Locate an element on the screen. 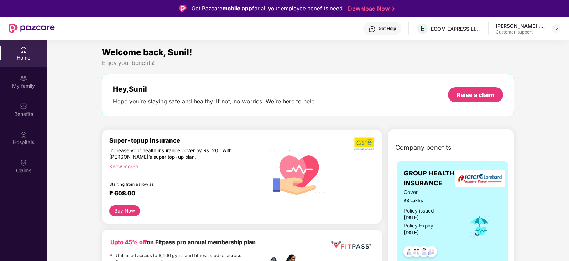 The width and height of the screenshot is (569, 261). a: Download Now is located at coordinates (370, 9).